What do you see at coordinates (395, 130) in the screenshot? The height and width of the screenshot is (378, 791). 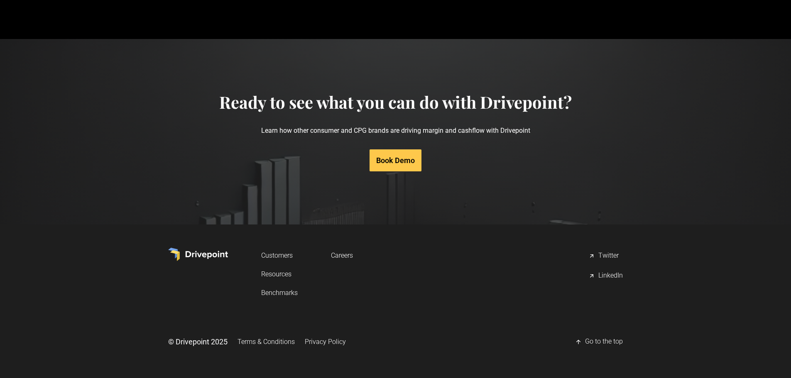 I see `p: Learn how other consumer and CPG brands are driving margin and cashflow with Drivepoint` at bounding box center [395, 130].